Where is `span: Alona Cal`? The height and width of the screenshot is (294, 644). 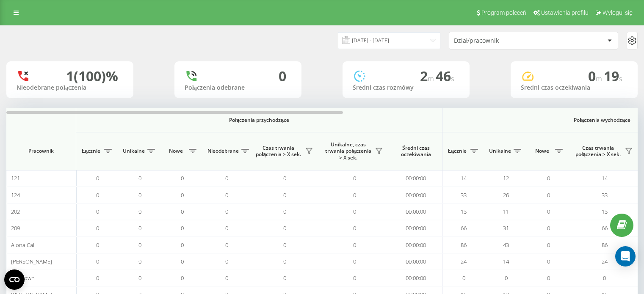
span: Alona Cal is located at coordinates (23, 245).